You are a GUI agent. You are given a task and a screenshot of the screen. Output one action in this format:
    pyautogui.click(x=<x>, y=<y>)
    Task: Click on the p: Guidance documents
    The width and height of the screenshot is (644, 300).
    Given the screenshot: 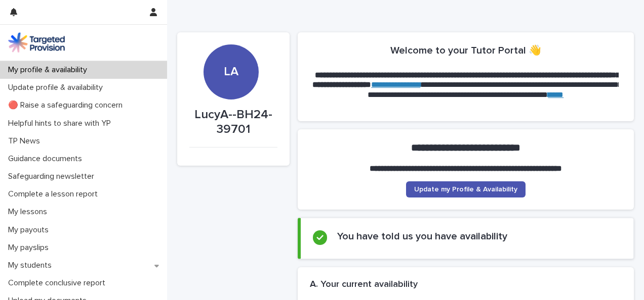 What is the action you would take?
    pyautogui.click(x=47, y=159)
    